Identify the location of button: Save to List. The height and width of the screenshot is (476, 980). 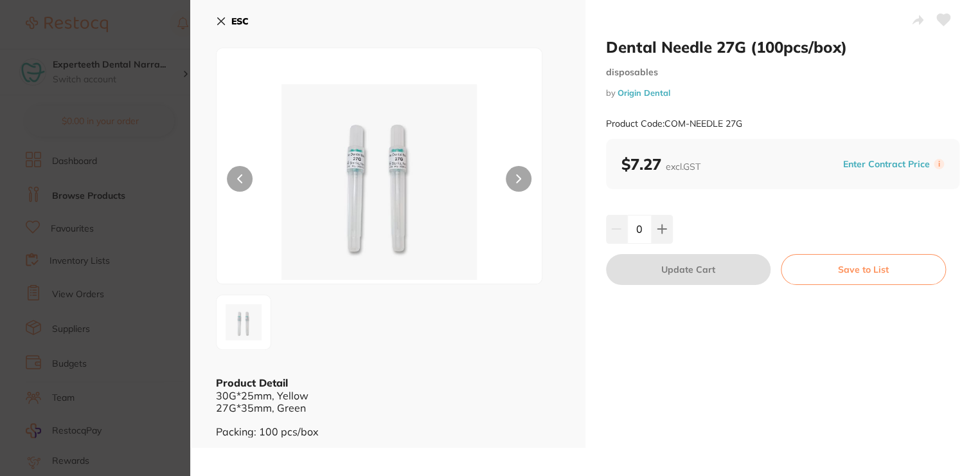
(863, 269).